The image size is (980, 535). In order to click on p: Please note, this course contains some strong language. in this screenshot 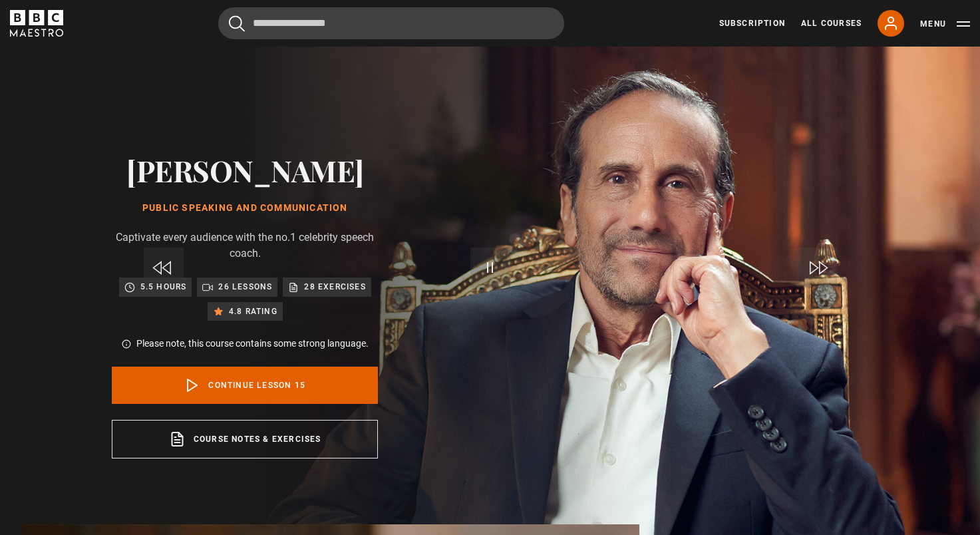, I will do `click(252, 344)`.